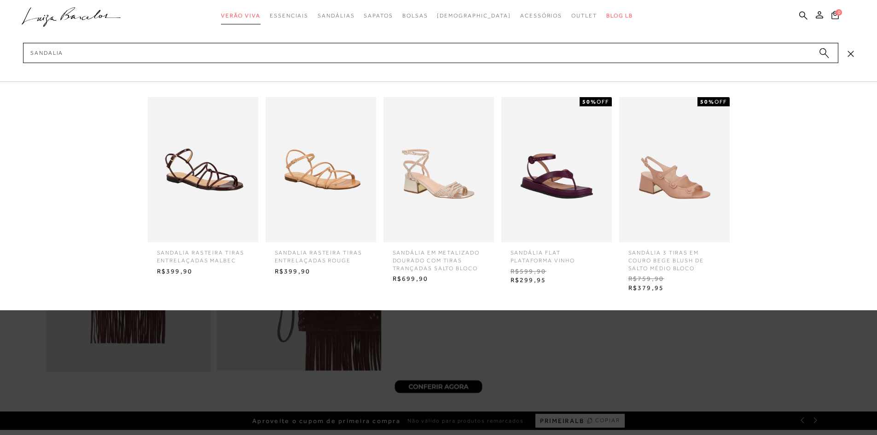 The height and width of the screenshot is (435, 877). Describe the element at coordinates (838, 12) in the screenshot. I see `span: 0` at that location.